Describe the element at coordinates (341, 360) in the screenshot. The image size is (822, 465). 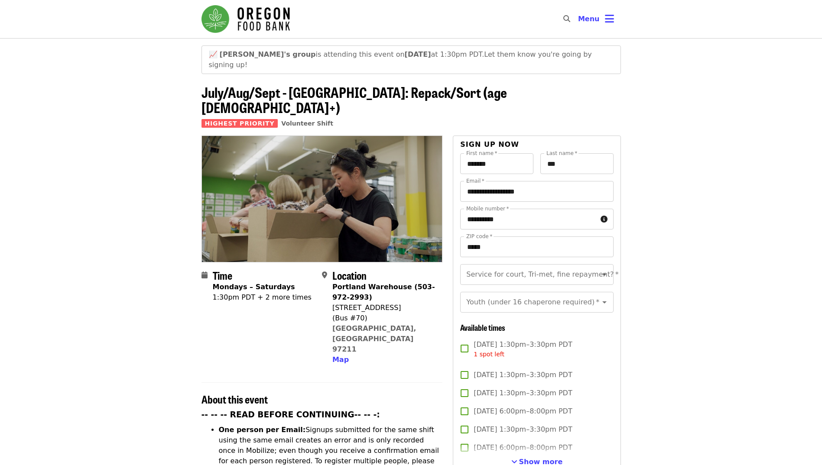
I see `button: Map` at that location.